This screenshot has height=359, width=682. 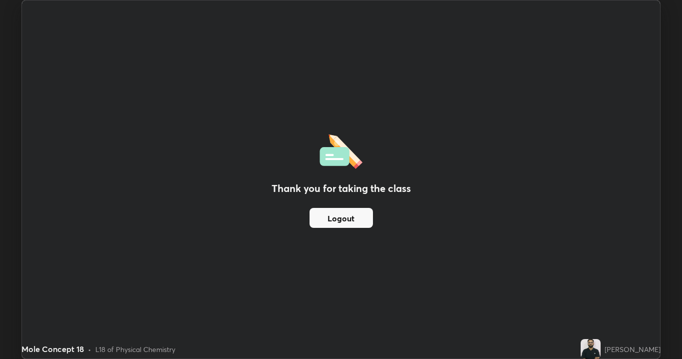 I want to click on div: Mole Concept 18, so click(x=52, y=349).